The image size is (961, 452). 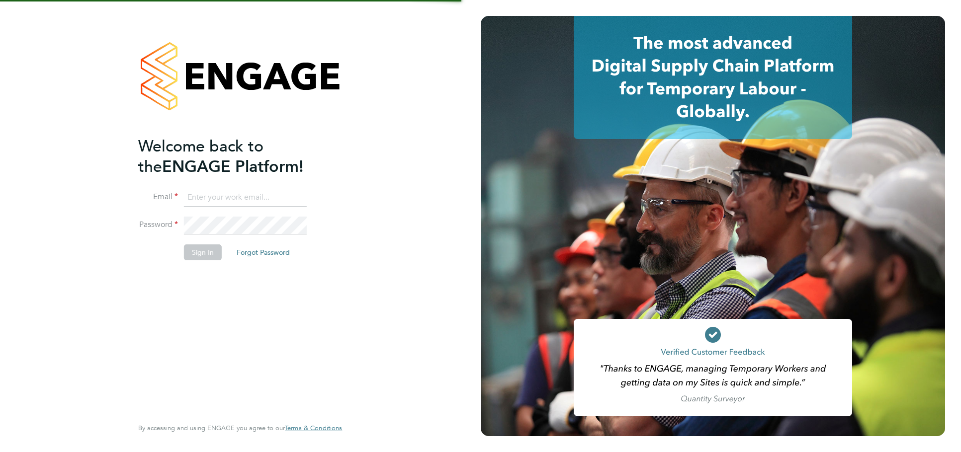 I want to click on label: Password, so click(x=158, y=225).